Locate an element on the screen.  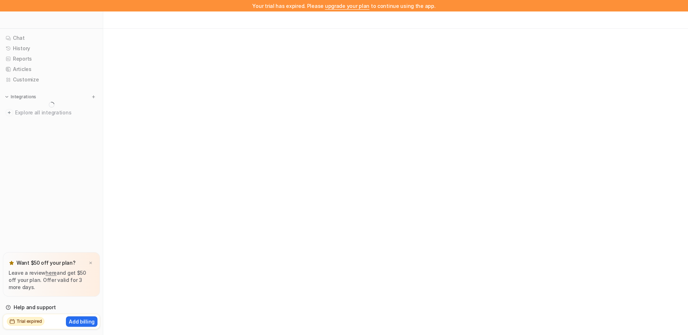
p: Add billing is located at coordinates (82, 321).